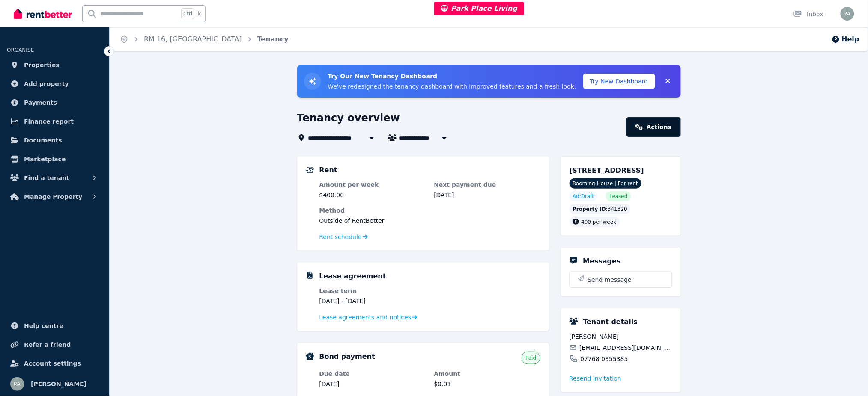  Describe the element at coordinates (54, 122) in the screenshot. I see `a: Finance report` at that location.